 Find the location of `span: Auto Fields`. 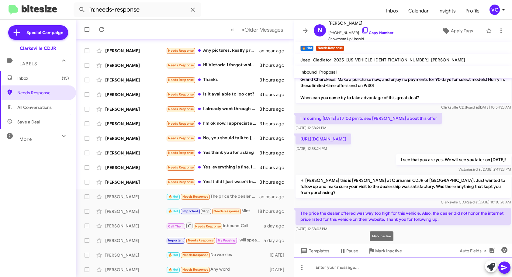

span: Auto Fields is located at coordinates (475, 251).